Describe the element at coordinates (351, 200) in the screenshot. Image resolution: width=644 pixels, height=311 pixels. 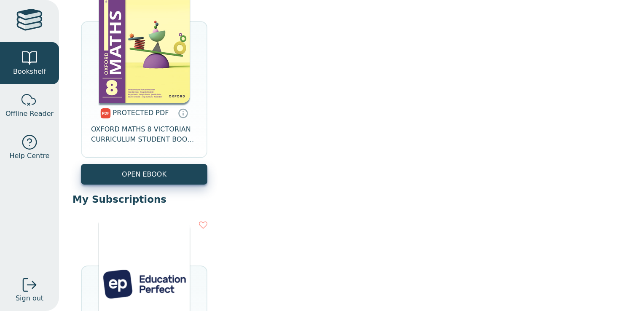
I see `p: My Subscriptions` at that location.